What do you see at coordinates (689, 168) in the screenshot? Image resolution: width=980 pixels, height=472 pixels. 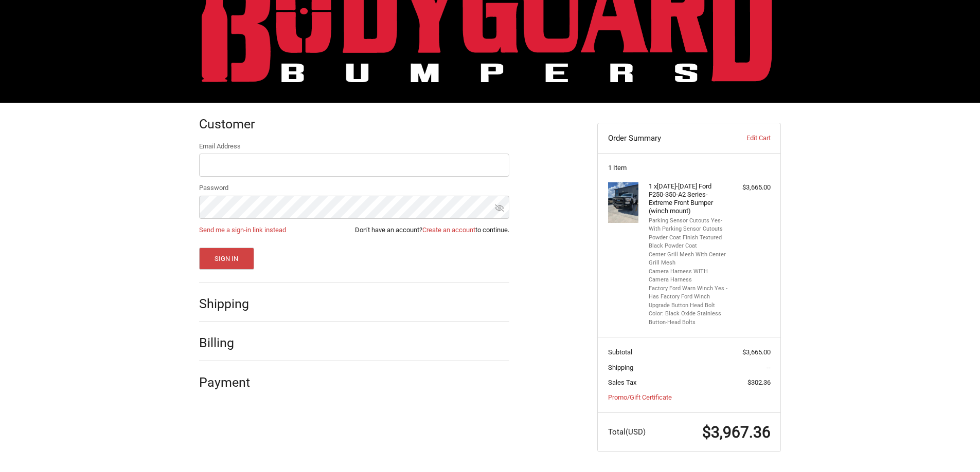 I see `h3: 1 Item` at bounding box center [689, 168].